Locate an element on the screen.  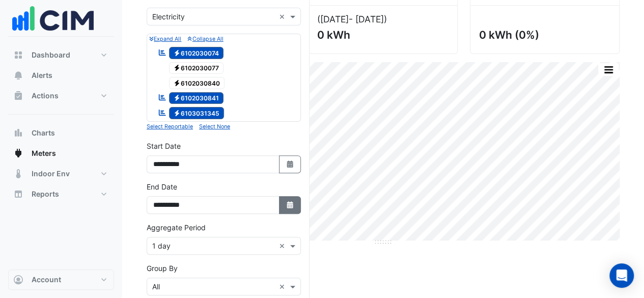
button: Account is located at coordinates (61, 279).